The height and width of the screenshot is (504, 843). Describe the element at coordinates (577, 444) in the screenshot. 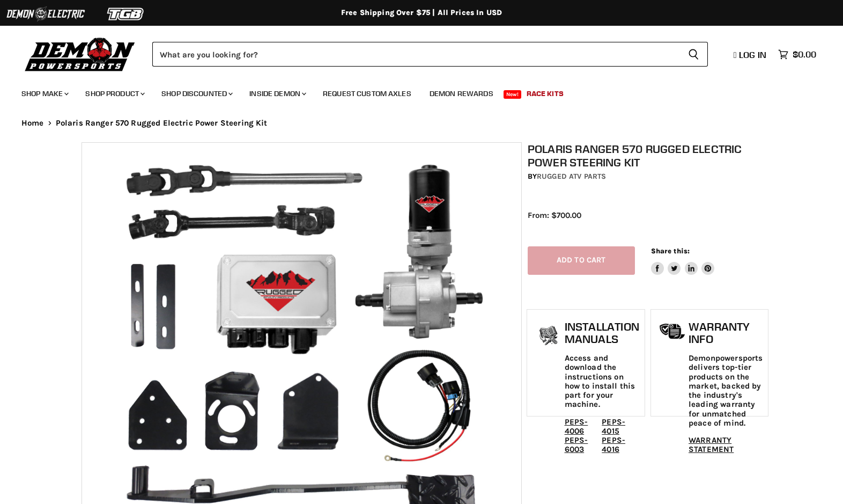

I see `a: PEPS-6003` at that location.